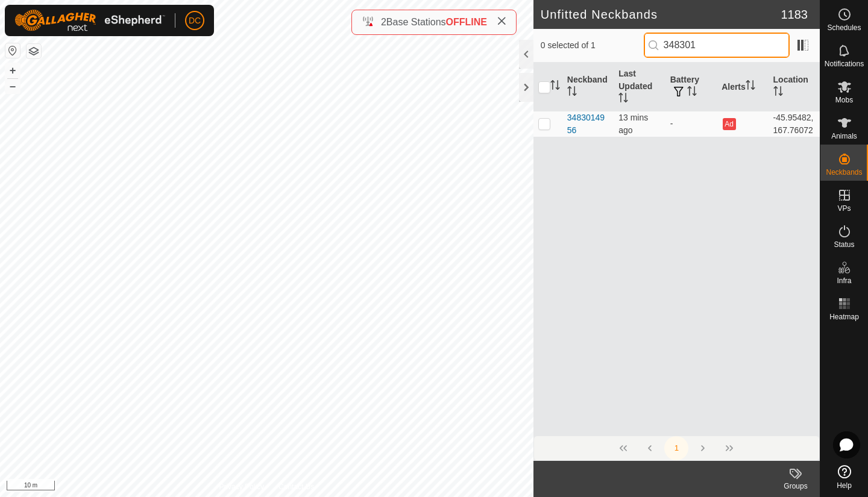 Image resolution: width=868 pixels, height=497 pixels. I want to click on th: Location, so click(794, 87).